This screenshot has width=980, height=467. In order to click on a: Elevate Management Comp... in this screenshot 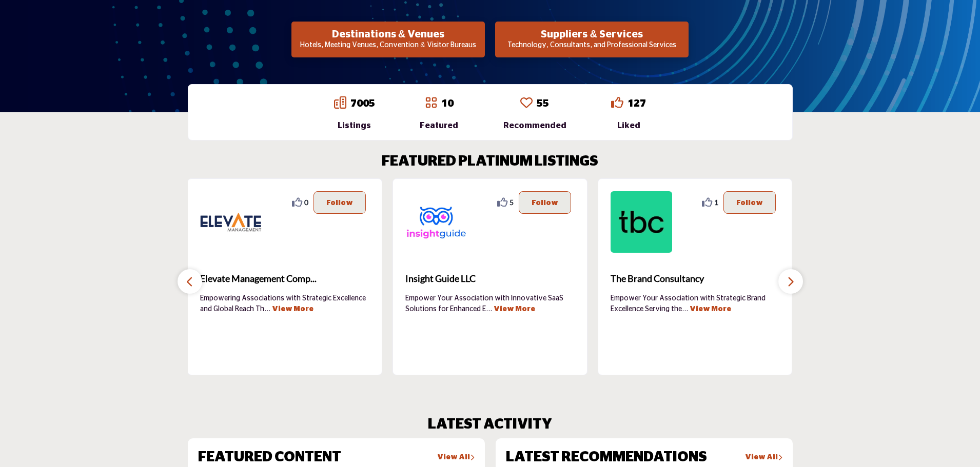, I will do `click(285, 279)`.